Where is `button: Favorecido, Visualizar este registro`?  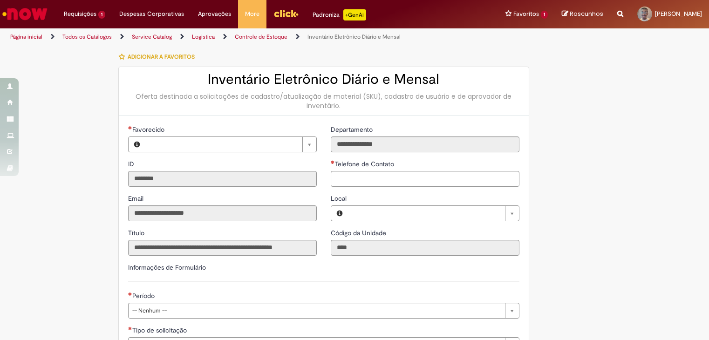 button: Favorecido, Visualizar este registro is located at coordinates (137, 144).